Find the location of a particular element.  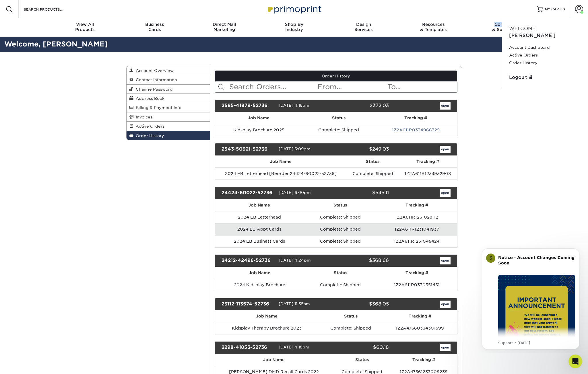

div: message notification from Support, 5w ago. Notice - Account Changes Coming Soon ​ Past Order File... is located at coordinates (57, 56).